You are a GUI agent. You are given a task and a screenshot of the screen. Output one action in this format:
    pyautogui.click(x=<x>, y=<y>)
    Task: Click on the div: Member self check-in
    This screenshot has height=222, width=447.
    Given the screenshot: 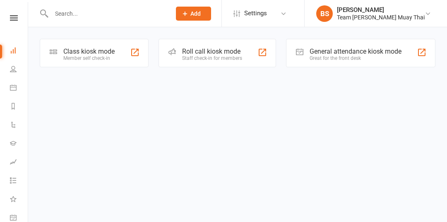 What is the action you would take?
    pyautogui.click(x=89, y=58)
    